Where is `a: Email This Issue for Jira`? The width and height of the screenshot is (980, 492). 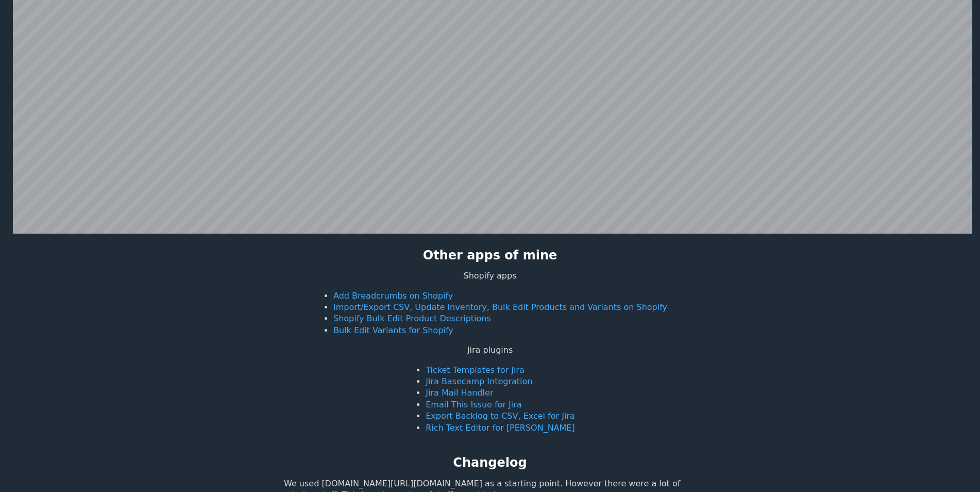 a: Email This Issue for Jira is located at coordinates (473, 404).